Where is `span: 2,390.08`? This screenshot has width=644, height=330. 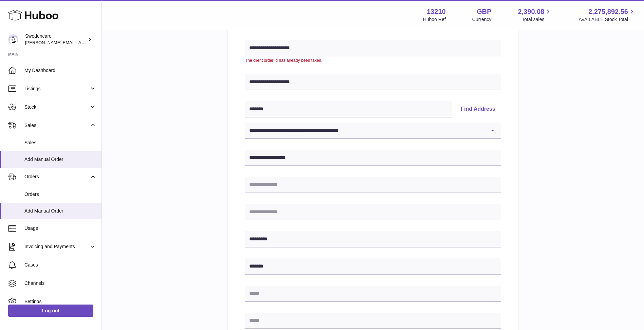
span: 2,390.08 is located at coordinates (531, 11).